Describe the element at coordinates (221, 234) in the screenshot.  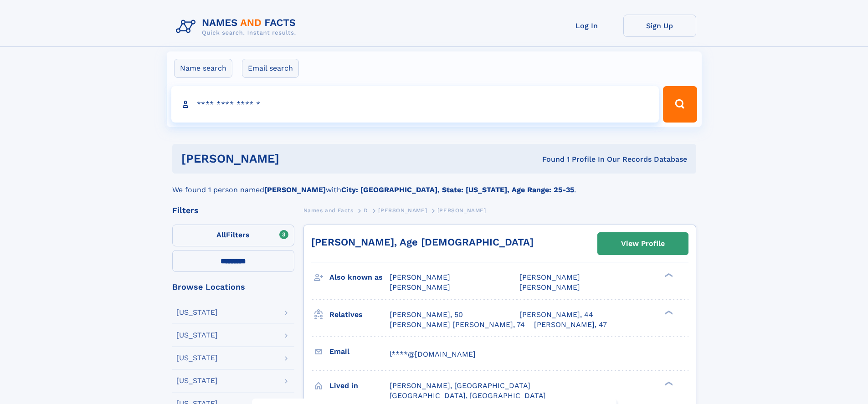
I see `span: All` at that location.